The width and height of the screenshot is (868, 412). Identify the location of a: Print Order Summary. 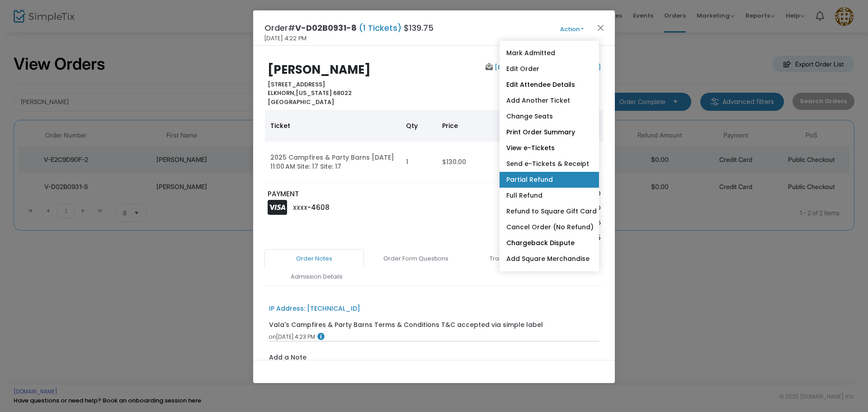
(549, 132).